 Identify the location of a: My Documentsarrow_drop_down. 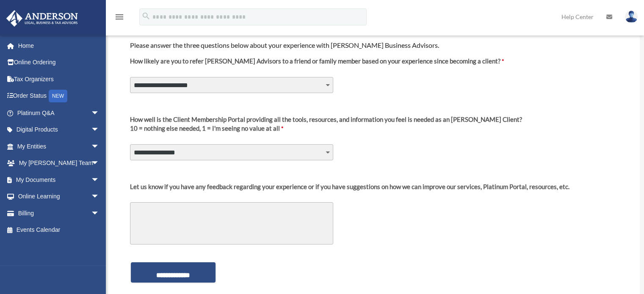
(59, 180).